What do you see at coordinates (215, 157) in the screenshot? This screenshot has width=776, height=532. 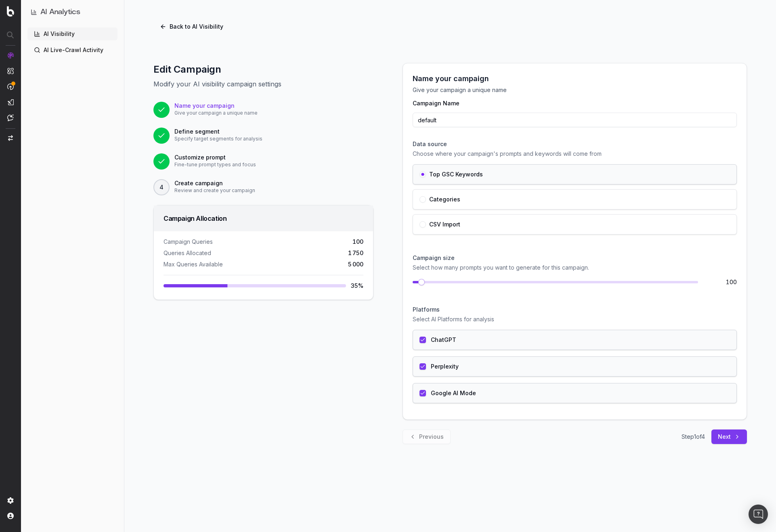 I see `p: Customize prompt` at bounding box center [215, 157].